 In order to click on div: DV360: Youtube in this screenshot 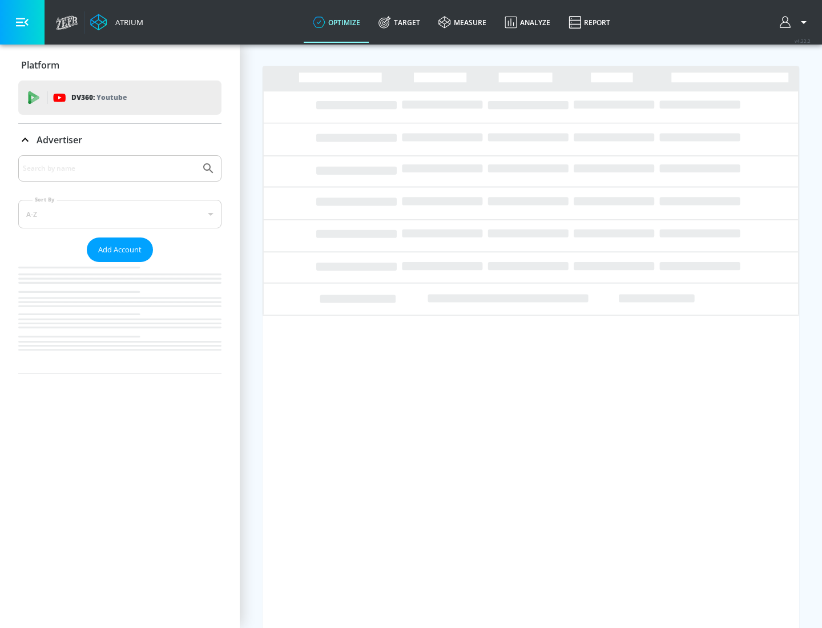, I will do `click(120, 98)`.